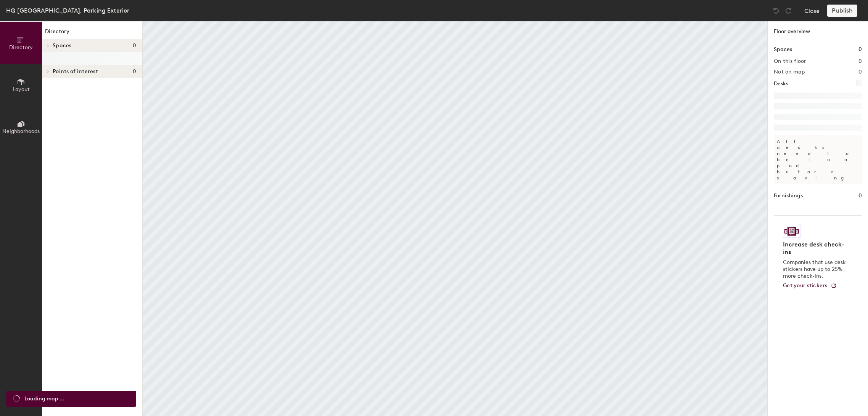 The width and height of the screenshot is (868, 416). I want to click on h1: Floor overview, so click(818, 30).